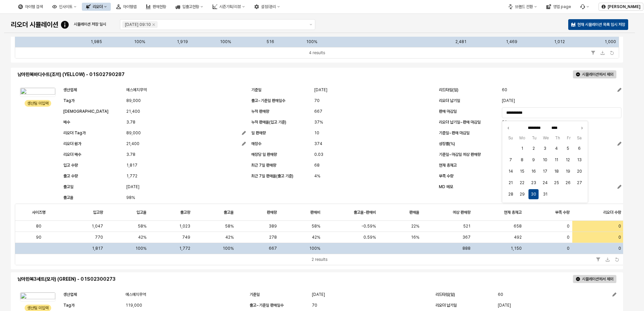  I want to click on span: 278, so click(273, 237).